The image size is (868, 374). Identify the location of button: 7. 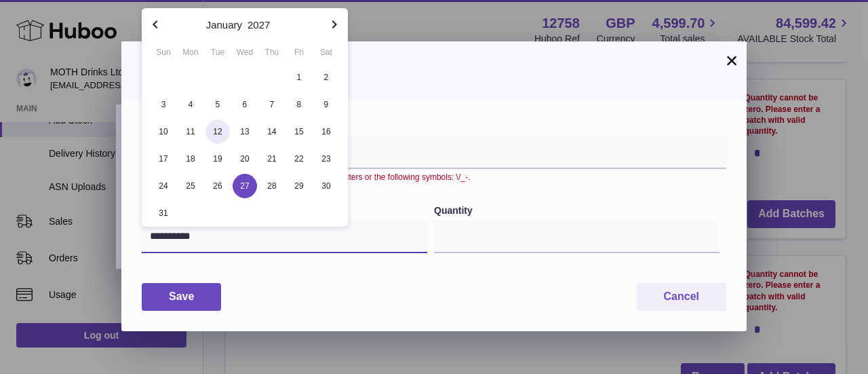
(272, 105).